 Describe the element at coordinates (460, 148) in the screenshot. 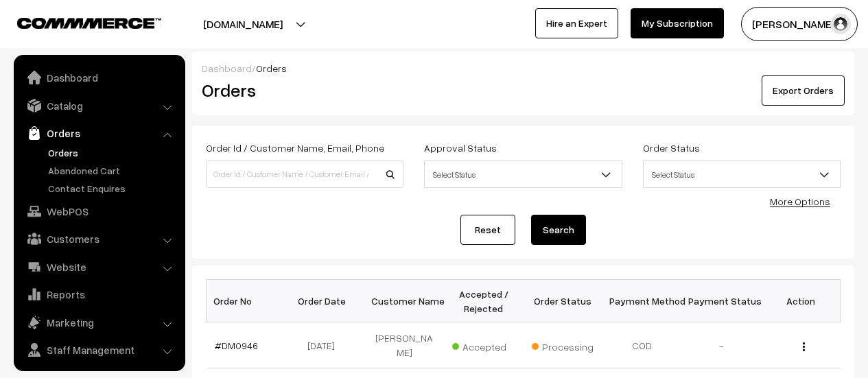

I see `label: Approval Status` at that location.